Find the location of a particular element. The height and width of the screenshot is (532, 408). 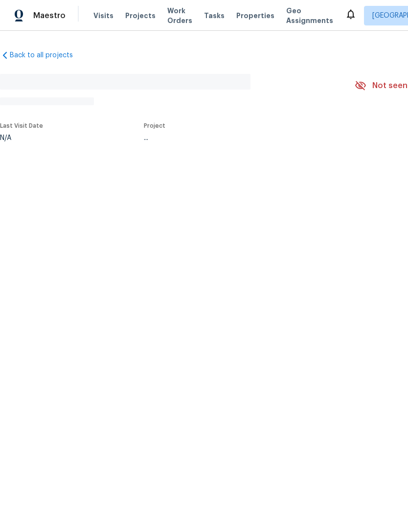

span: Work Orders is located at coordinates (180, 16).